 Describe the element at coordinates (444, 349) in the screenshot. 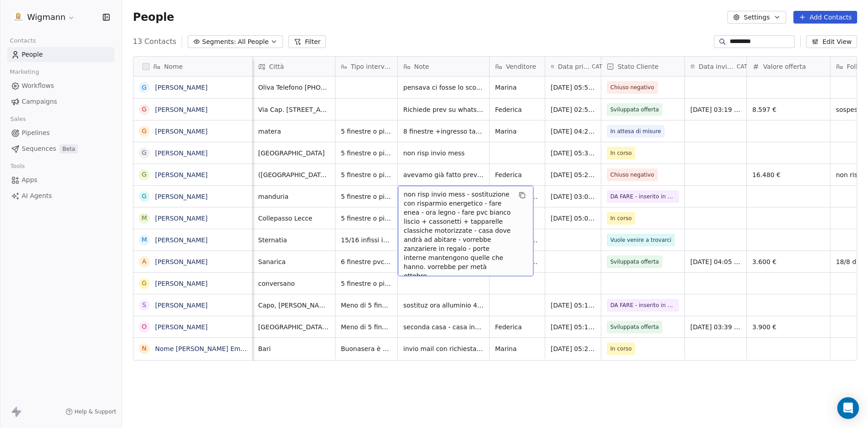

I see `span: invio mail con richiesta contatti - 10/4 mando mail riscontro` at that location.